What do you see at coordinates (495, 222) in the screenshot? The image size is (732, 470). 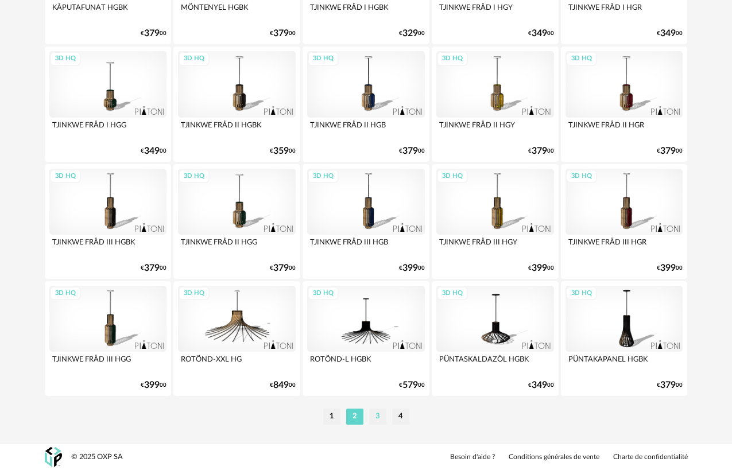 I see `a: 3D HQ TJINKWE FRÅD III HGY €39900` at bounding box center [495, 222].